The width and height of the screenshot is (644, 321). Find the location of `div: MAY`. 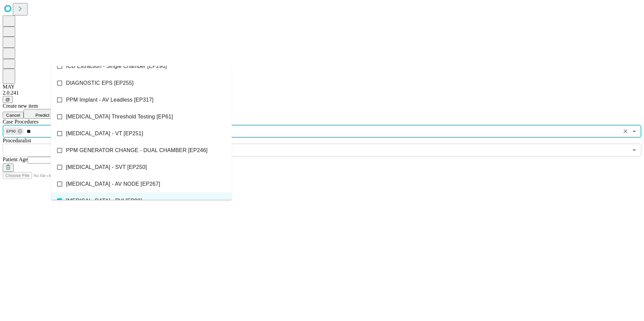

div: MAY is located at coordinates (322, 87).